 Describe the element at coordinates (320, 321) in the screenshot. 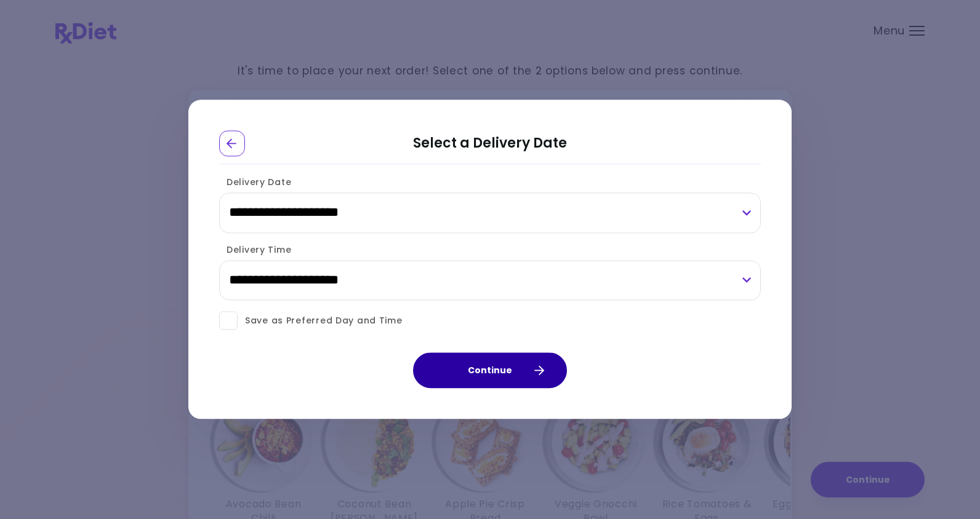

I see `span: Save as Preferred Day and Time` at that location.